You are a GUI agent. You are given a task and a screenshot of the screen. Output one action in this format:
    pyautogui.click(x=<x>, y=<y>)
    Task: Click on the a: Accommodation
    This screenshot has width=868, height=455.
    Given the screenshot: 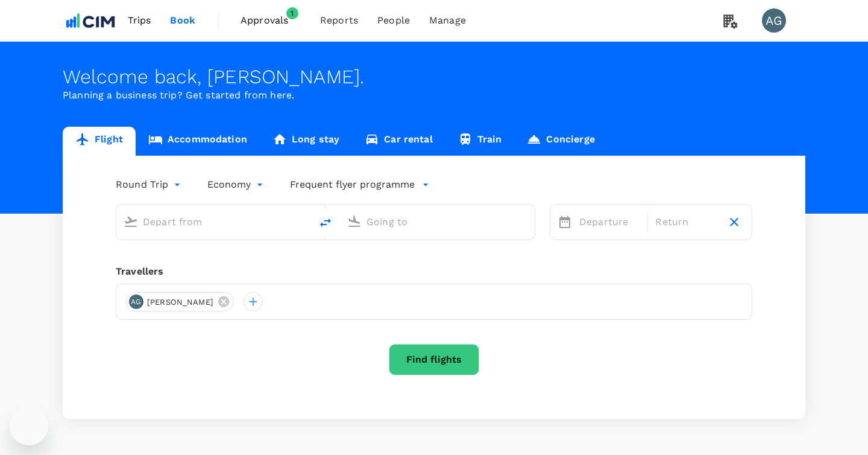 What is the action you would take?
    pyautogui.click(x=198, y=141)
    